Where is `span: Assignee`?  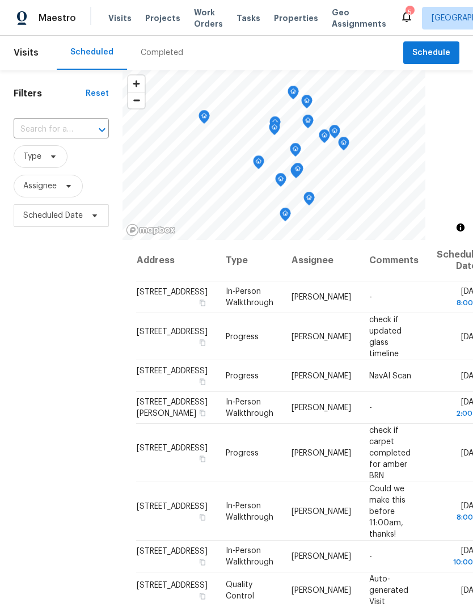
span: Assignee is located at coordinates (40, 186).